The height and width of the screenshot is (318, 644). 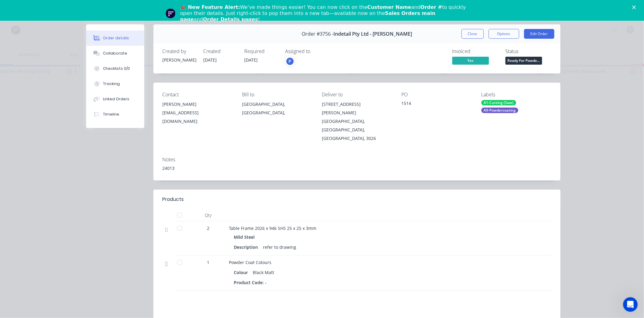 I want to click on div: Contact, so click(x=197, y=95).